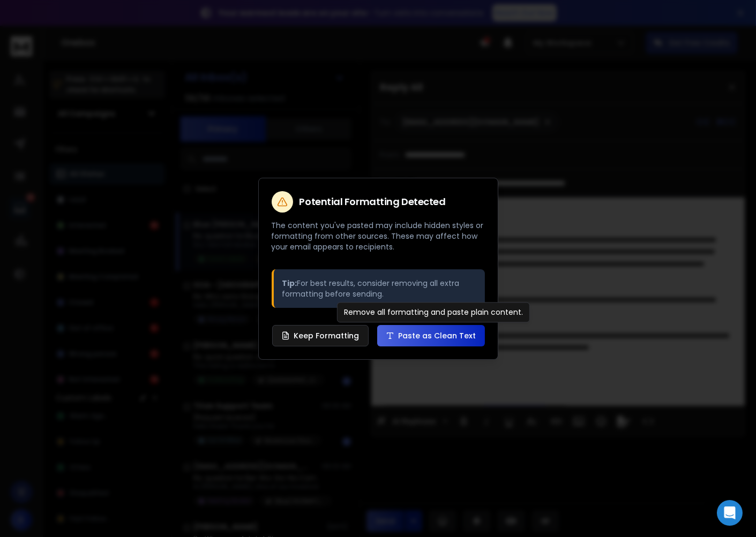  Describe the element at coordinates (433, 312) in the screenshot. I see `div: Remove all formatting and paste plain content.` at that location.